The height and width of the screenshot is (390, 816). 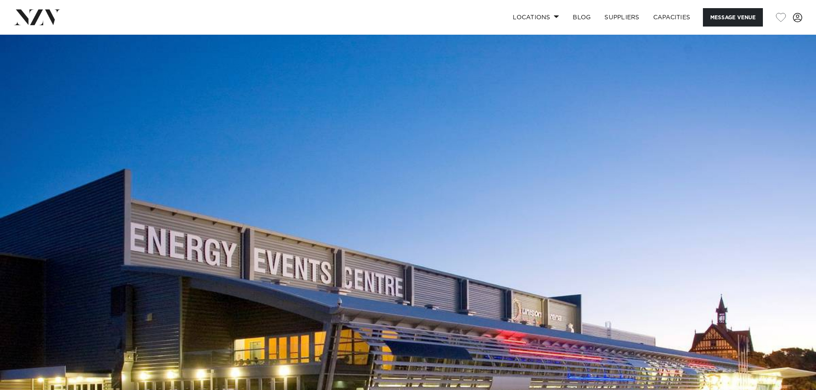 I want to click on button: Message Venue, so click(x=733, y=17).